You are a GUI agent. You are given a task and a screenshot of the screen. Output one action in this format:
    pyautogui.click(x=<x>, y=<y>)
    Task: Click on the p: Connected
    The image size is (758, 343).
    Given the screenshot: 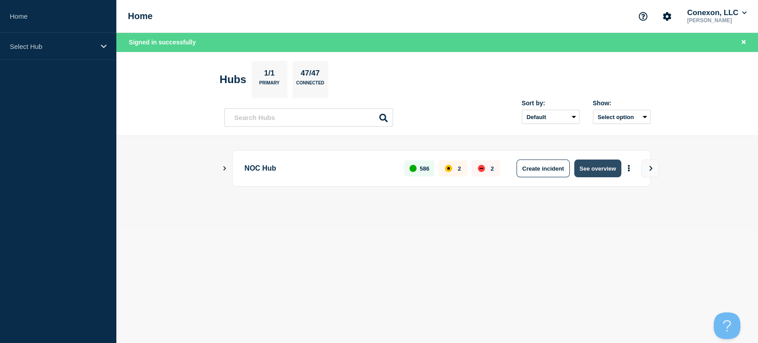 What is the action you would take?
    pyautogui.click(x=310, y=85)
    